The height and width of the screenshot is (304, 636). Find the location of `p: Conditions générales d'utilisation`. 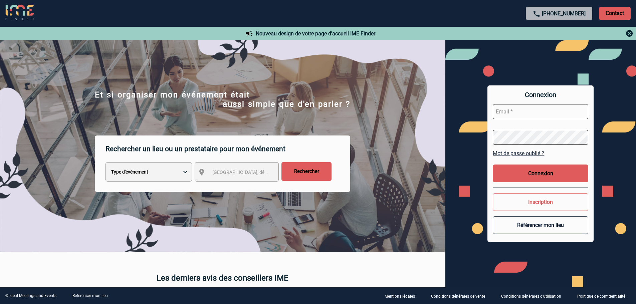

p: Conditions générales d'utilisation is located at coordinates (531, 297).